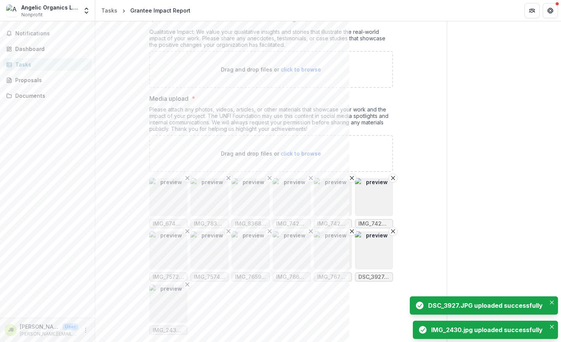 The image size is (561, 342). Describe the element at coordinates (209, 203) in the screenshot. I see `div: Remove FilepreviewIMG_7830.jpeg` at that location.